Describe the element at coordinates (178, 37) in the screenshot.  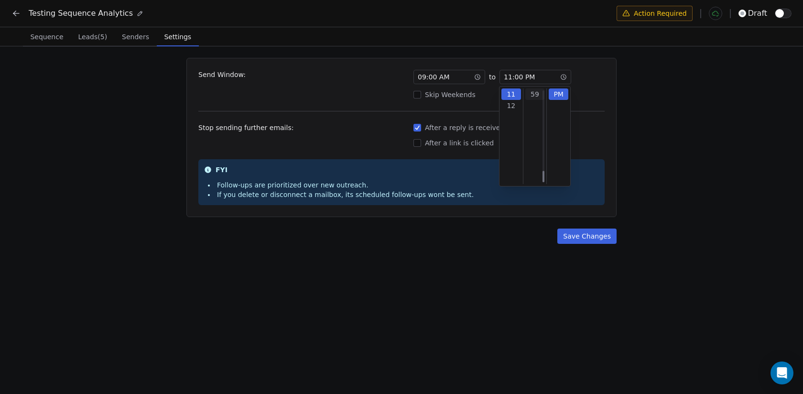
I see `span: Settings` at that location.